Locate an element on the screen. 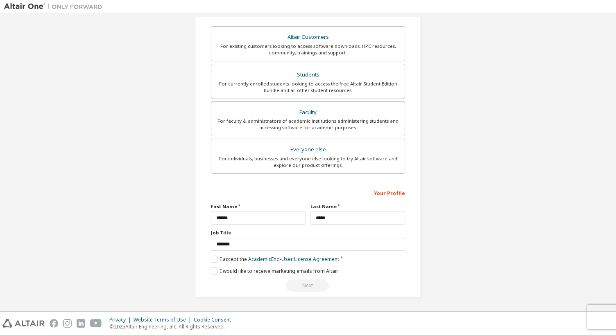 The width and height of the screenshot is (616, 335). p: © 2025 Altair Engineering, Inc. All Rights Reserved. is located at coordinates (172, 327).